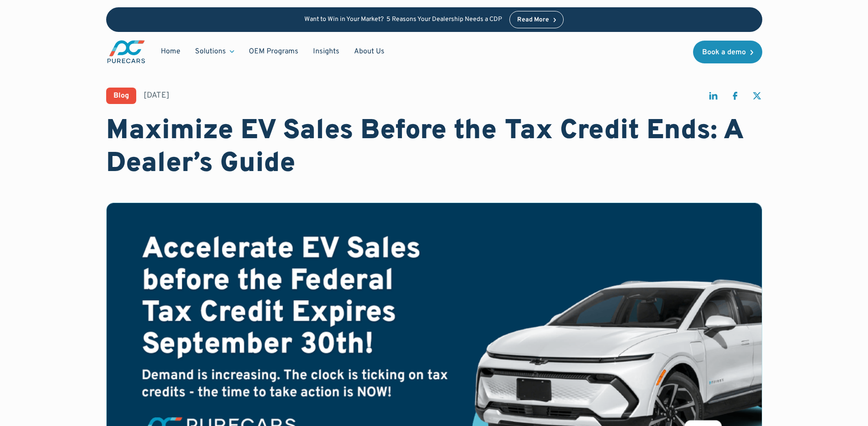  Describe the element at coordinates (326, 51) in the screenshot. I see `a: Insights` at that location.